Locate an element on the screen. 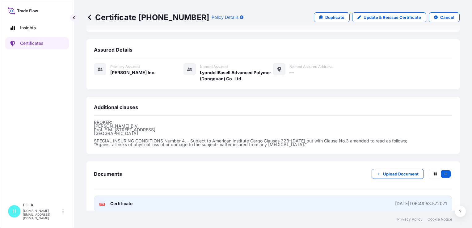  p: Duplicate is located at coordinates (335, 17).